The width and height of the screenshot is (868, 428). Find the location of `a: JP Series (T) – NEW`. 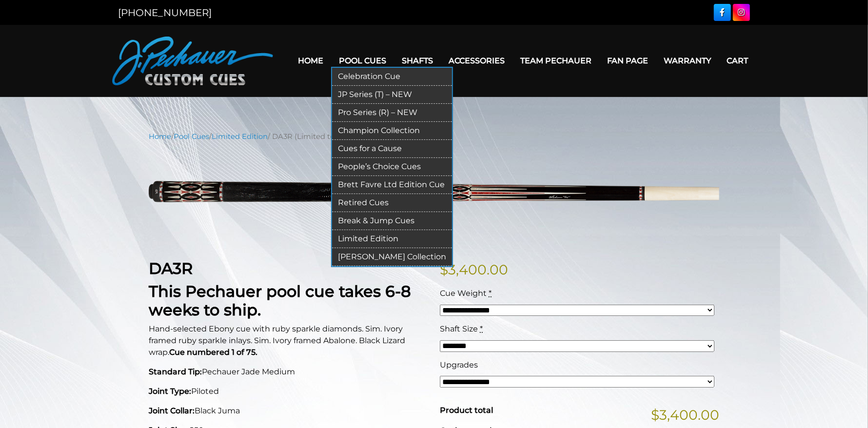

a: JP Series (T) – NEW is located at coordinates (392, 95).